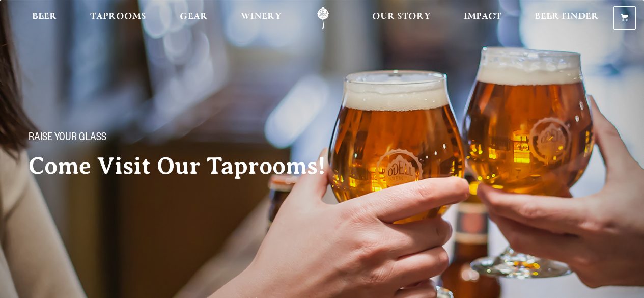 The image size is (644, 298). I want to click on span: Impact, so click(483, 17).